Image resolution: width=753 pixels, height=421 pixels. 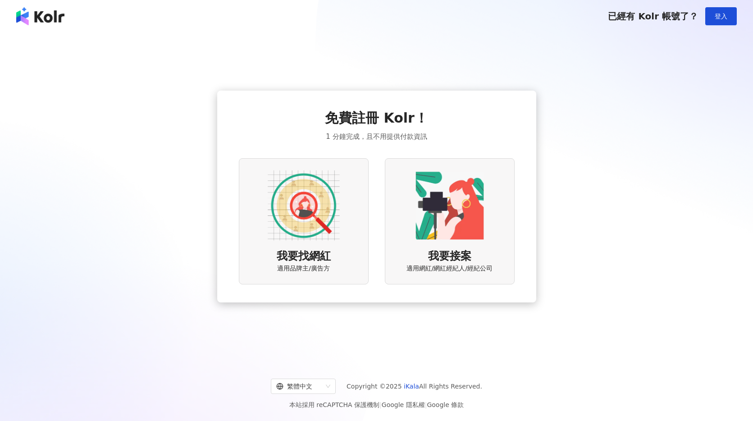 I want to click on span: Copyright © 2025 All Rights Reserved., so click(x=414, y=386).